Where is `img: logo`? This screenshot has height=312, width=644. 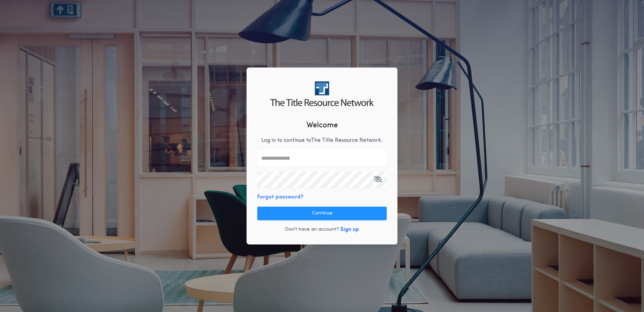 img: logo is located at coordinates (322, 94).